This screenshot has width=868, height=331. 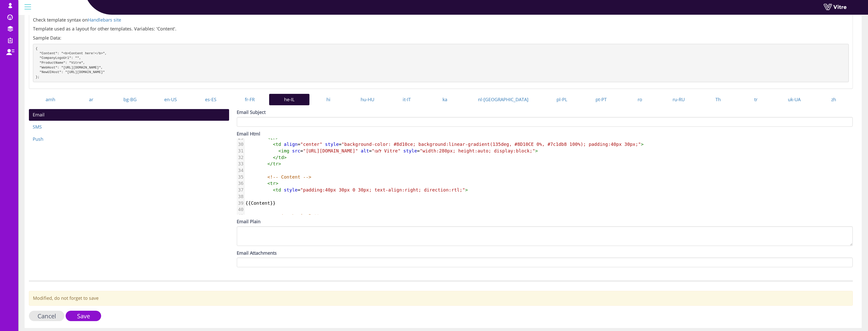 I want to click on div: 33, so click(x=240, y=164).